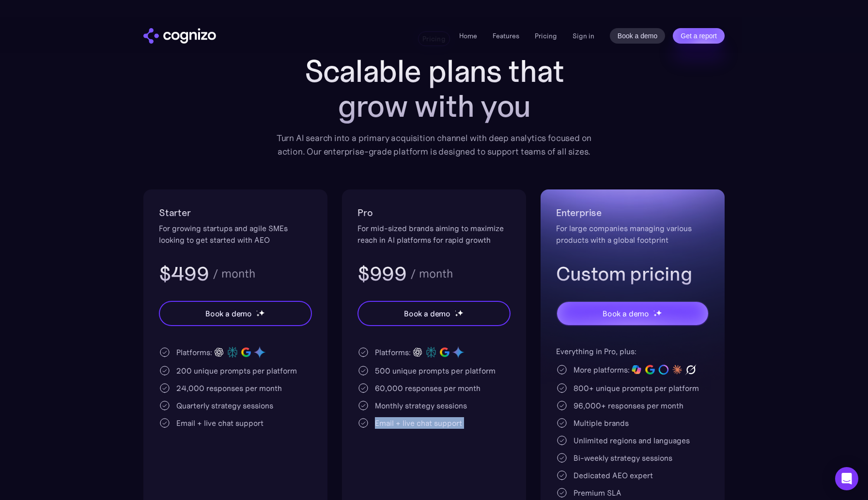 The width and height of the screenshot is (868, 500). What do you see at coordinates (636, 388) in the screenshot?
I see `div: 800+ unique prompts per platform` at bounding box center [636, 388].